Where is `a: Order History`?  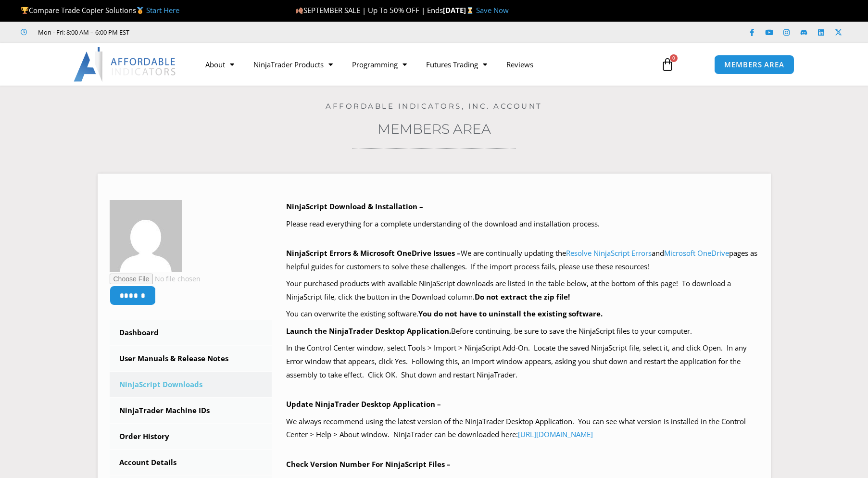
a: Order History is located at coordinates (191, 437).